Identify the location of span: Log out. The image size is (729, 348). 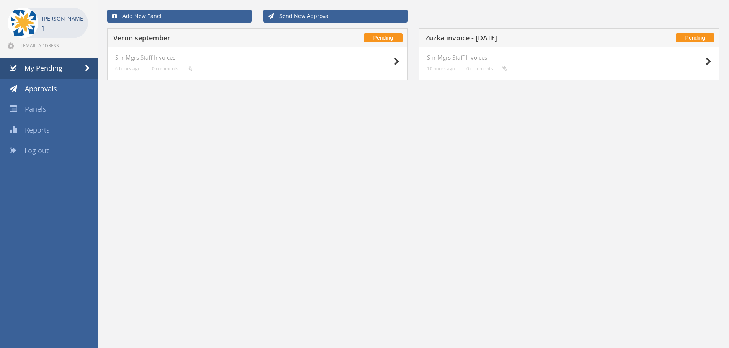
(36, 151).